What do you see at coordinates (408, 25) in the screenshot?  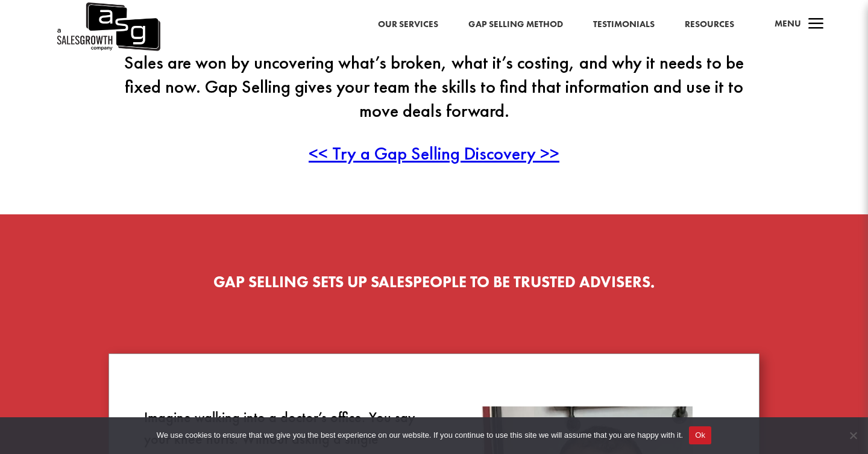 I see `a: Our Services` at bounding box center [408, 25].